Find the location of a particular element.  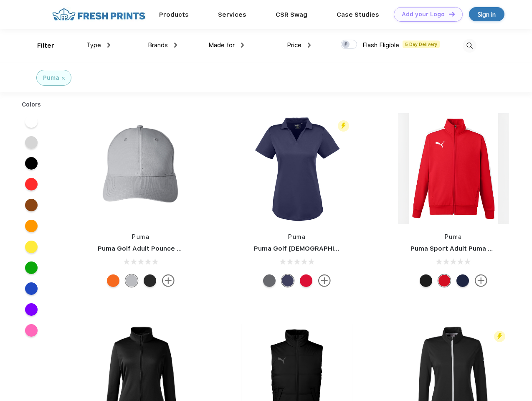

a: Puma Golf Adult Pounce Adjustable Cap is located at coordinates (161, 249).